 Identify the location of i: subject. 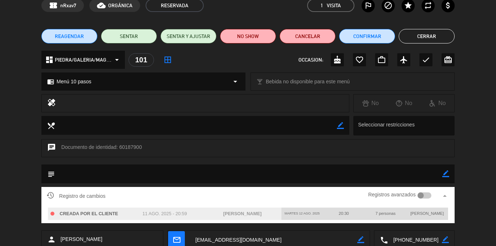
(51, 174).